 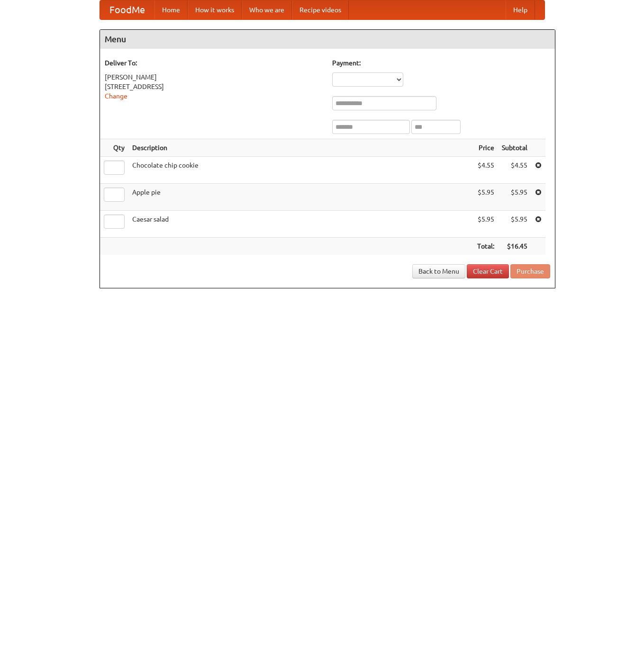 I want to click on th: $16.45, so click(x=515, y=246).